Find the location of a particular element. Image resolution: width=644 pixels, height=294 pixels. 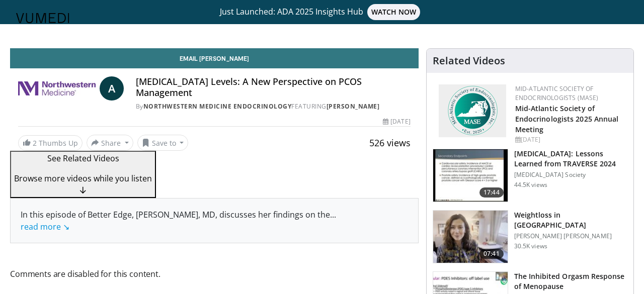

p: See Related Videos is located at coordinates (83, 158).